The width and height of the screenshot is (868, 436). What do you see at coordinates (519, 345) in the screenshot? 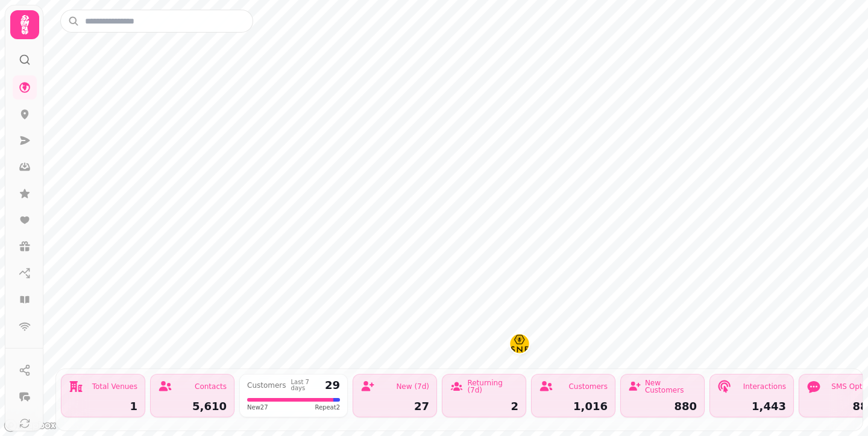
I see `div: Map marker` at bounding box center [519, 345].